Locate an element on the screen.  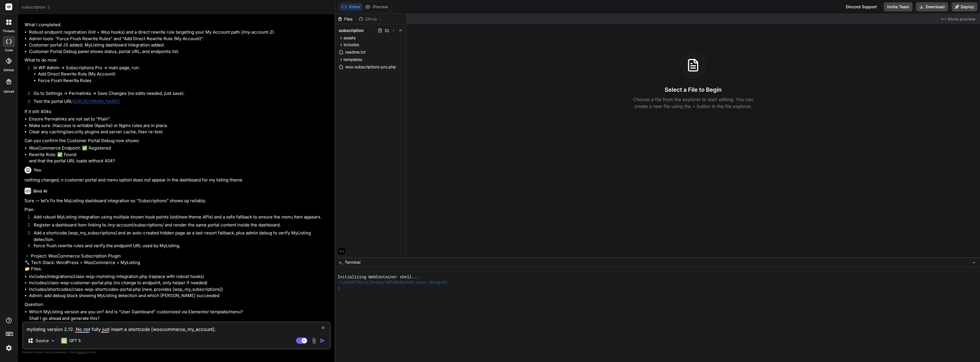
label: GitHub is located at coordinates (8, 70).